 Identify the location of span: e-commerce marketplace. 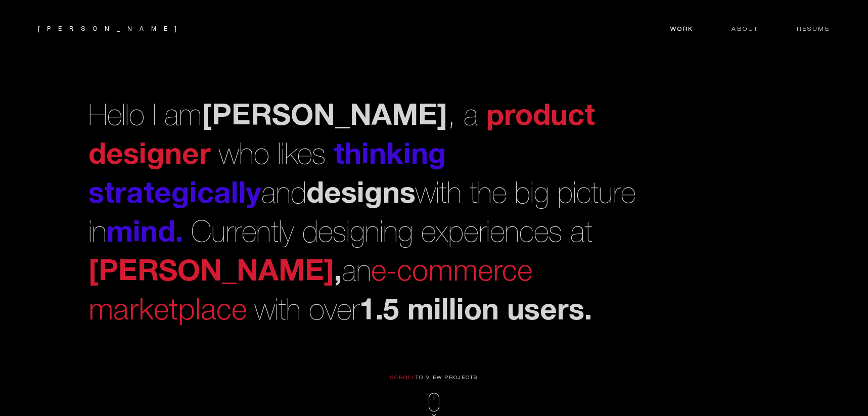
(310, 292).